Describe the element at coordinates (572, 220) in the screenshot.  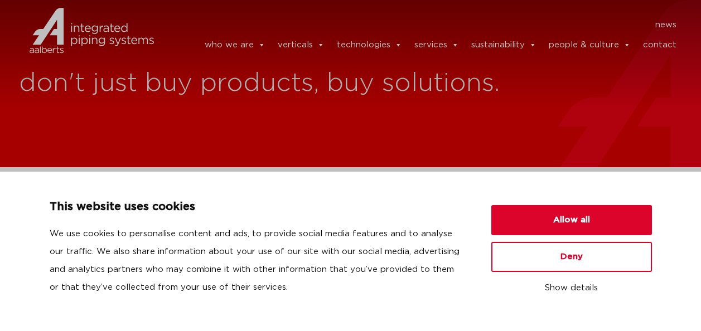
I see `button: Allow all` at that location.